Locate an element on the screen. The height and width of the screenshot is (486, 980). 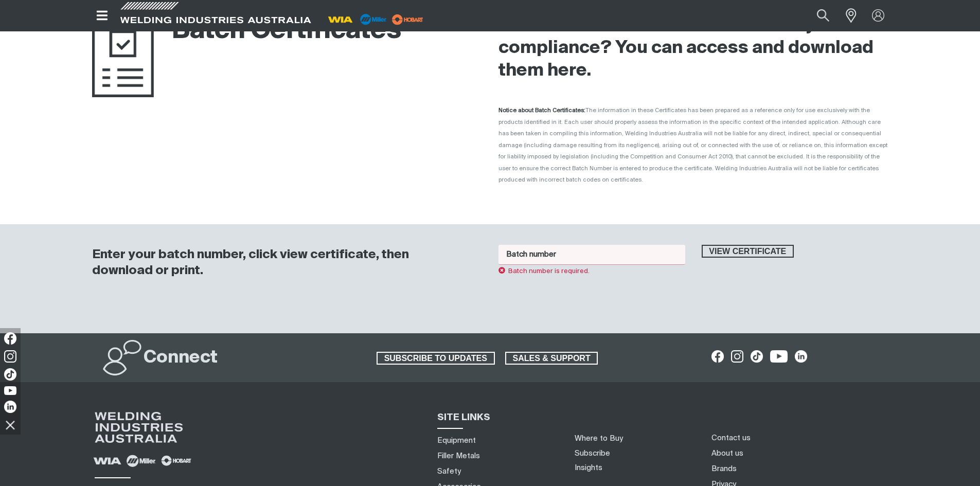
a: Safety is located at coordinates (449, 471).